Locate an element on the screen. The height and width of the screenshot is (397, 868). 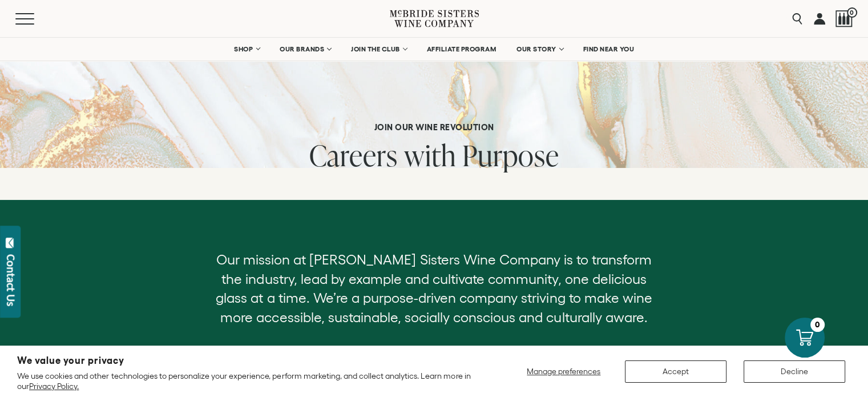
a: FIND NEAR YOU is located at coordinates (609, 50).